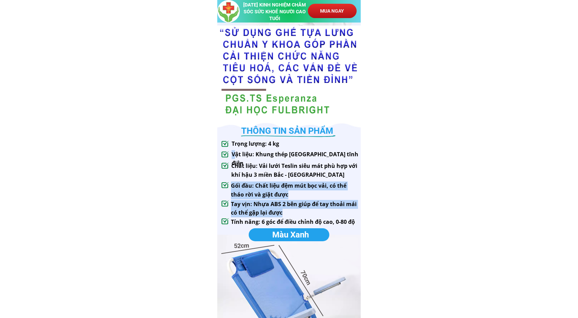 The width and height of the screenshot is (578, 318). Describe the element at coordinates (258, 144) in the screenshot. I see `h3: Trọng lượng: 4 kg` at that location.